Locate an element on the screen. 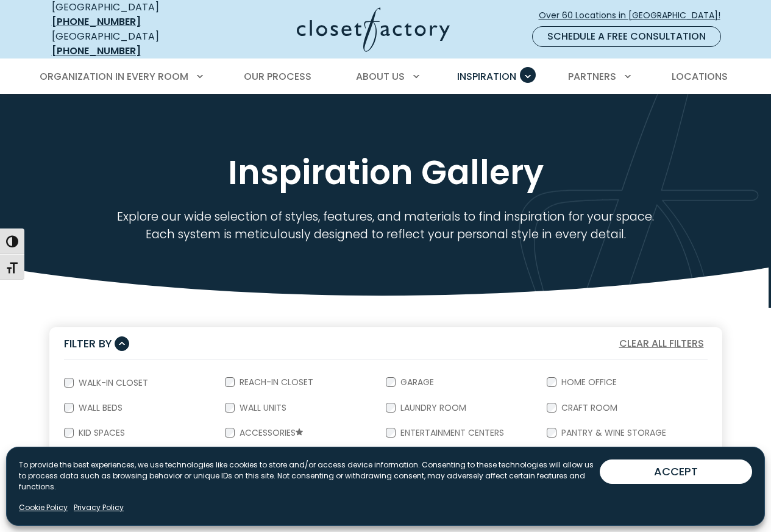 The width and height of the screenshot is (771, 532). span: Partners is located at coordinates (592, 76).